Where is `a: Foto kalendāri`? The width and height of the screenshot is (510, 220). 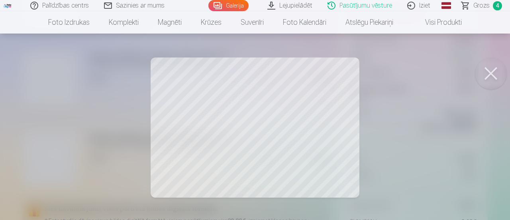
a: Foto kalendāri is located at coordinates (304, 22).